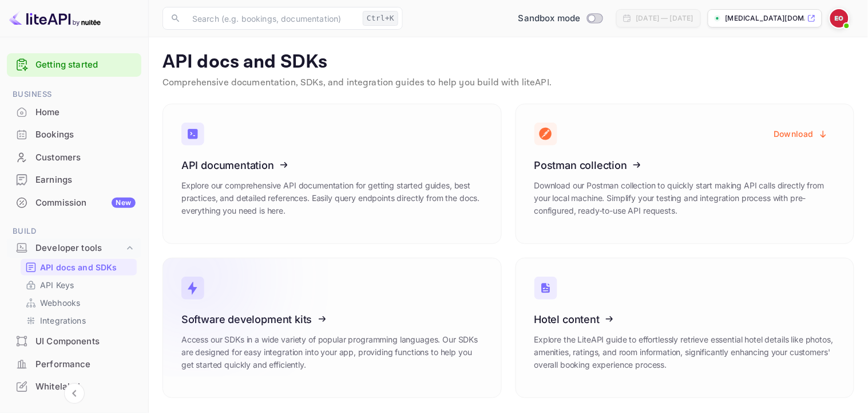 The height and width of the screenshot is (413, 868). Describe the element at coordinates (74, 65) in the screenshot. I see `div: Getting started` at that location.